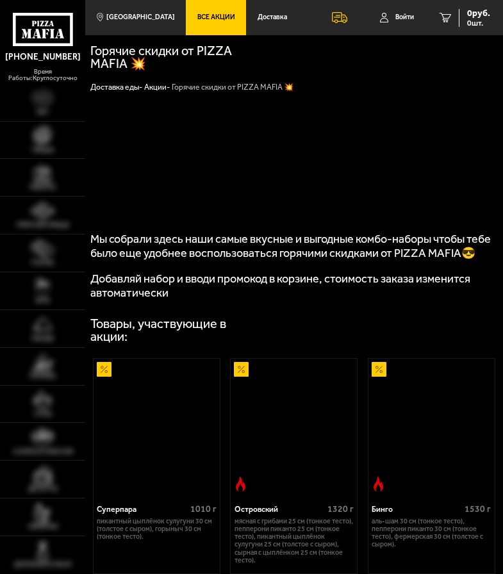 The image size is (503, 574). I want to click on a: АкционныйСуперпара, so click(156, 426).